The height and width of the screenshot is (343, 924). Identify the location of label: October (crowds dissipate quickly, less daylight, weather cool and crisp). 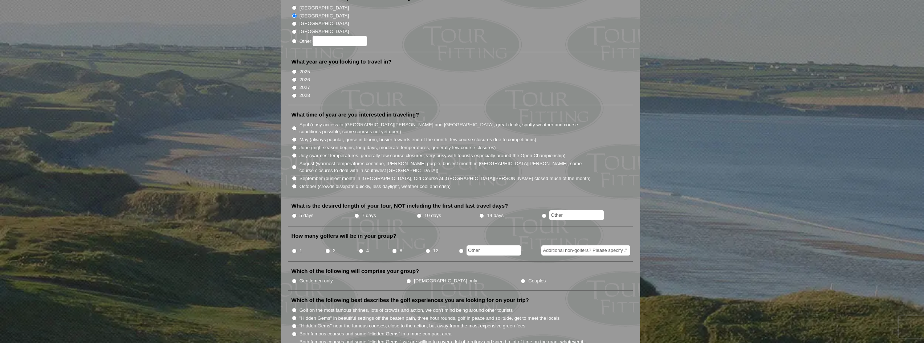
(375, 187).